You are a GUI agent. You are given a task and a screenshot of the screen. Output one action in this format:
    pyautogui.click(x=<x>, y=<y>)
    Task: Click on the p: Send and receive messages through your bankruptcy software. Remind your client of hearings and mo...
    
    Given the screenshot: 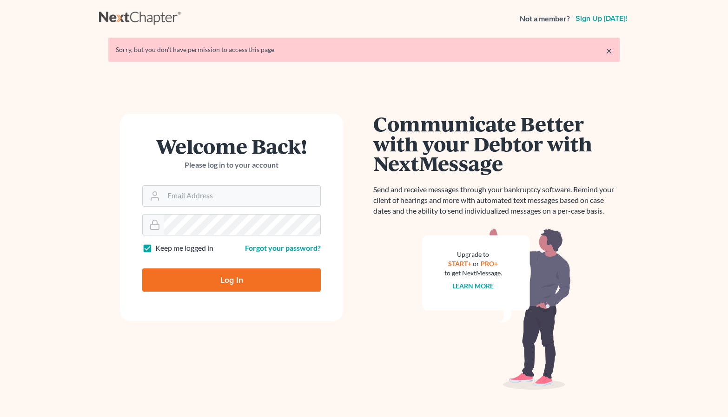 What is the action you would take?
    pyautogui.click(x=497, y=200)
    